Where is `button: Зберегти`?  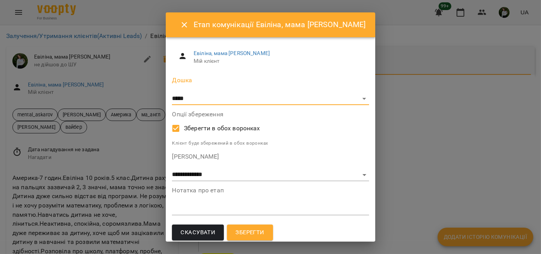
button: Зберегти is located at coordinates (250, 232).